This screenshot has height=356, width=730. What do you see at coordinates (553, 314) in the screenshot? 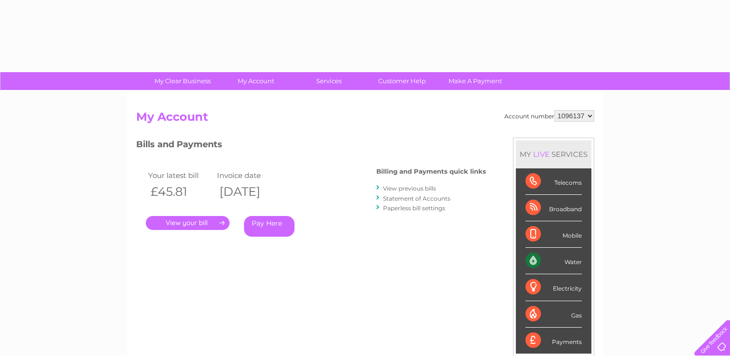
I see `div: Gas` at bounding box center [553, 314].